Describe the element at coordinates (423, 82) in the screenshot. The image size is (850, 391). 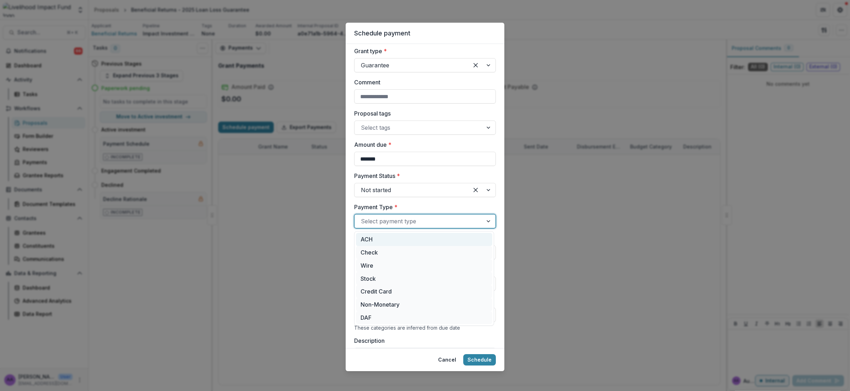
I see `label: Comment` at that location.